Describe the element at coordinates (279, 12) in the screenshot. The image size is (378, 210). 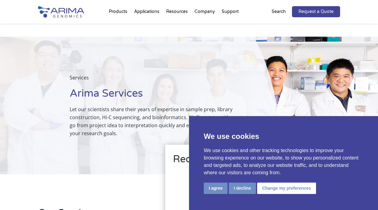
I see `p: Search` at that location.